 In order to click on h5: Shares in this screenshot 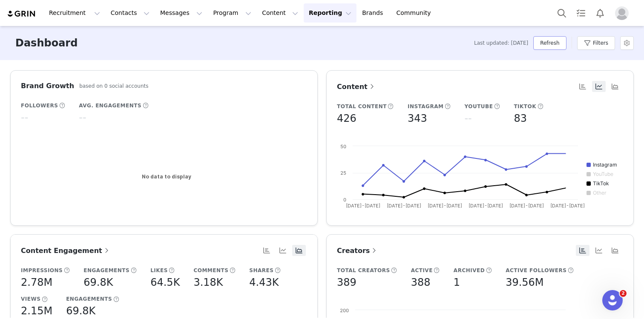, I will do `click(261, 271)`.